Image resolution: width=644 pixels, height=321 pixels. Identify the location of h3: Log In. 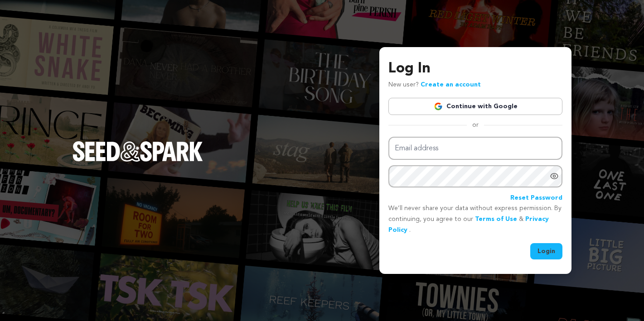
(476, 69).